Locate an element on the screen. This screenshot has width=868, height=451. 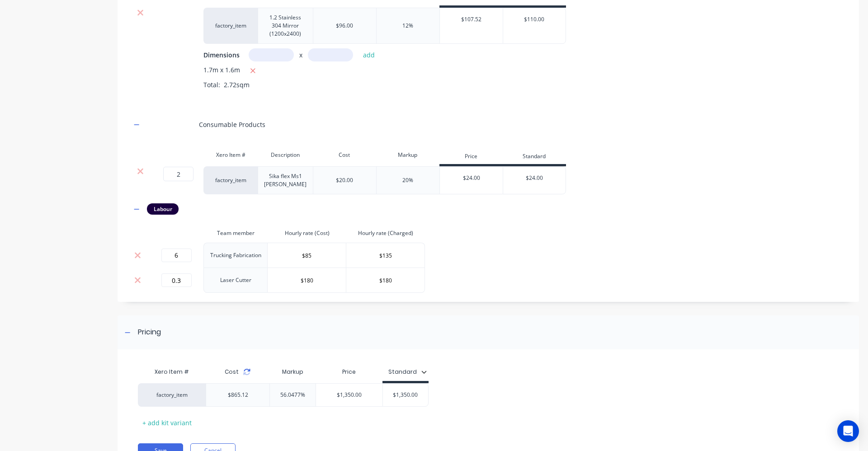
div: Pricing is located at coordinates (149, 333).